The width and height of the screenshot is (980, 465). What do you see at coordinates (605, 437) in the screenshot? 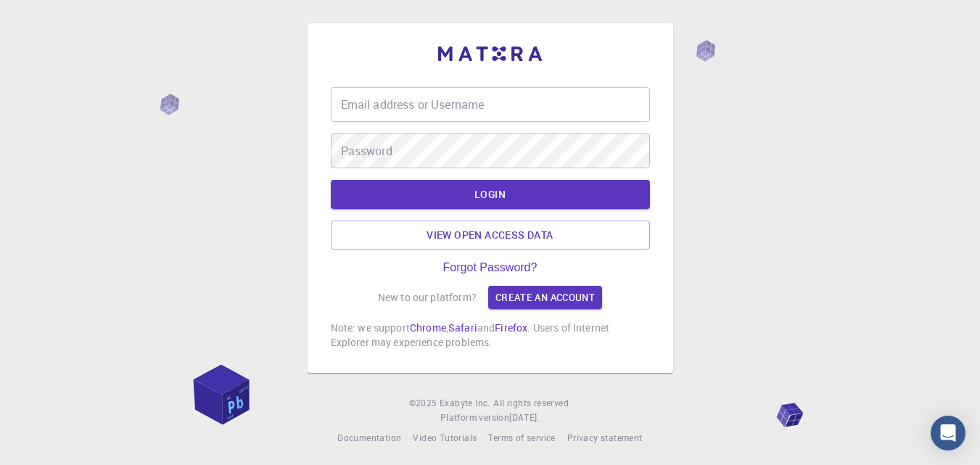
I see `span: Privacy statement` at bounding box center [605, 437].